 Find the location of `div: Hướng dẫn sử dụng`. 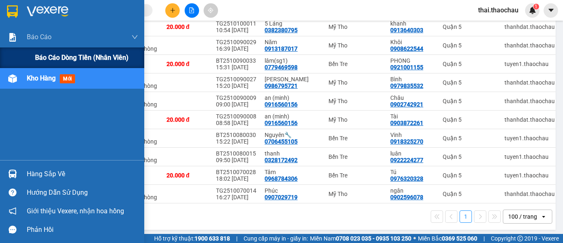

div: Hướng dẫn sử dụng is located at coordinates (82, 193).